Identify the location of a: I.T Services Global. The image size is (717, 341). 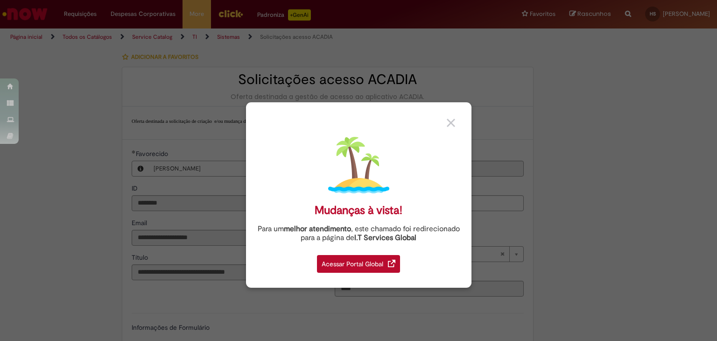
(385, 235).